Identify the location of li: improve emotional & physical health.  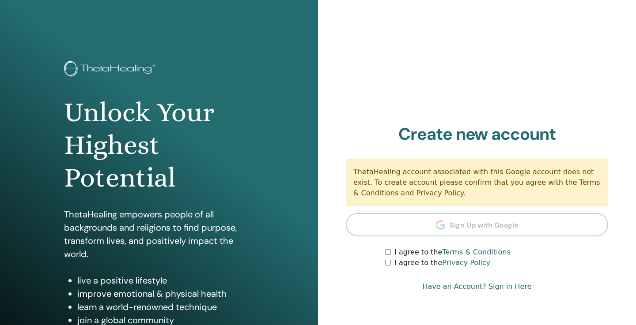
(166, 294).